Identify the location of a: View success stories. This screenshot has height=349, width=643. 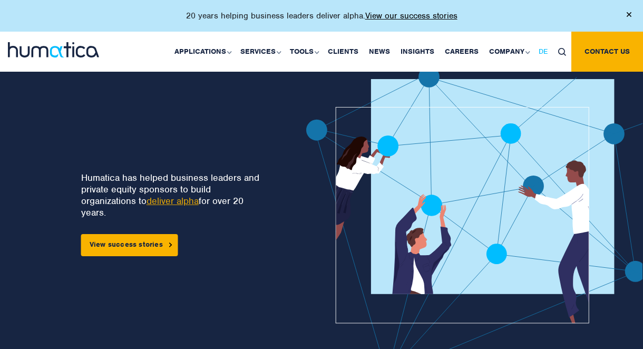
(130, 245).